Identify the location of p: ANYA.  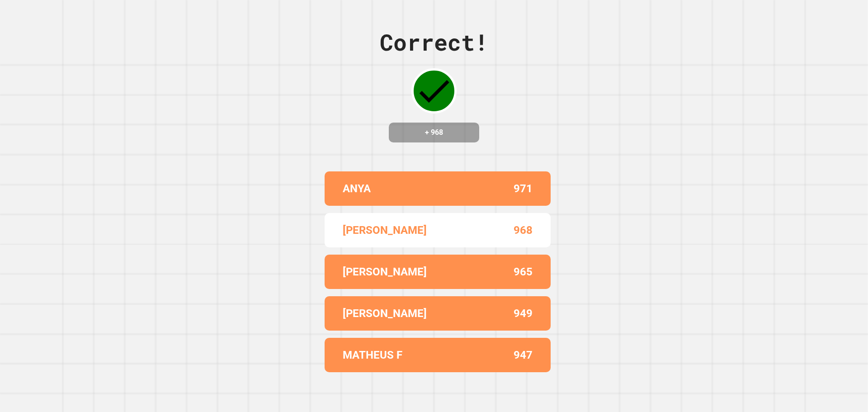
(357, 189).